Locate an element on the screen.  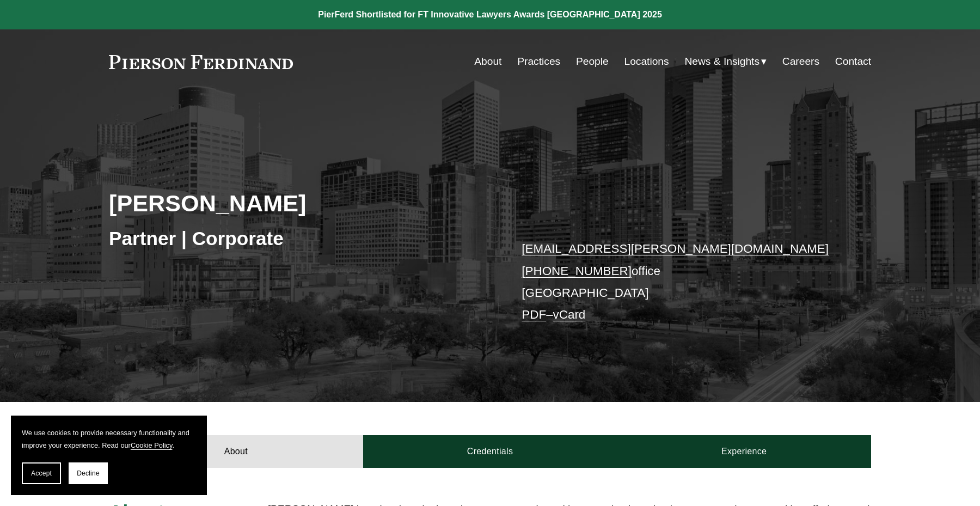
a: Careers is located at coordinates (801, 62).